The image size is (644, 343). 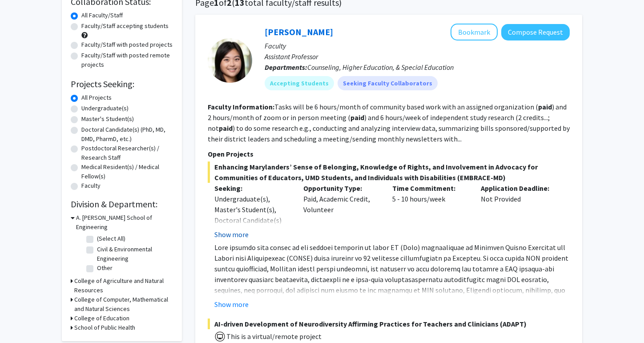 What do you see at coordinates (430, 211) in the screenshot?
I see `div: 5 - 10 hours/week` at bounding box center [430, 211].